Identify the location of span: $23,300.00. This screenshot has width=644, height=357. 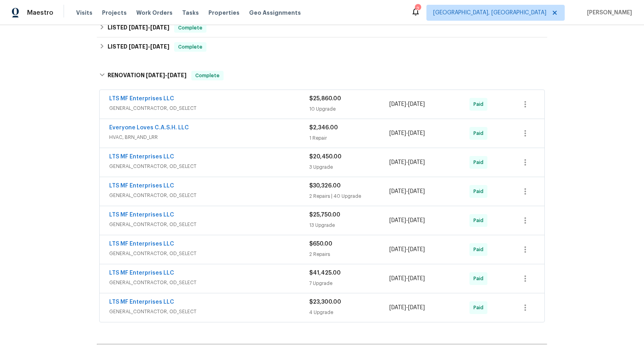
(325, 302).